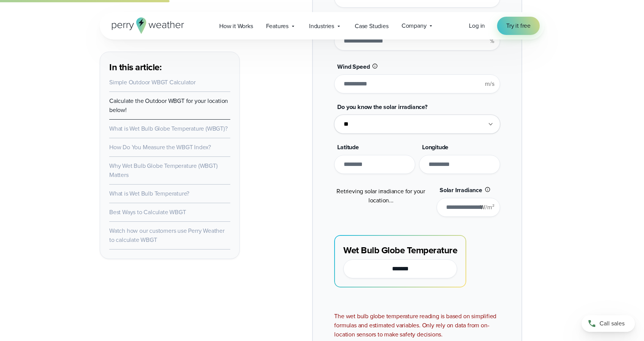 The width and height of the screenshot is (644, 341). Describe the element at coordinates (168, 129) in the screenshot. I see `a: What is Wet Bulb Globe Temperature (WBGT)?` at that location.